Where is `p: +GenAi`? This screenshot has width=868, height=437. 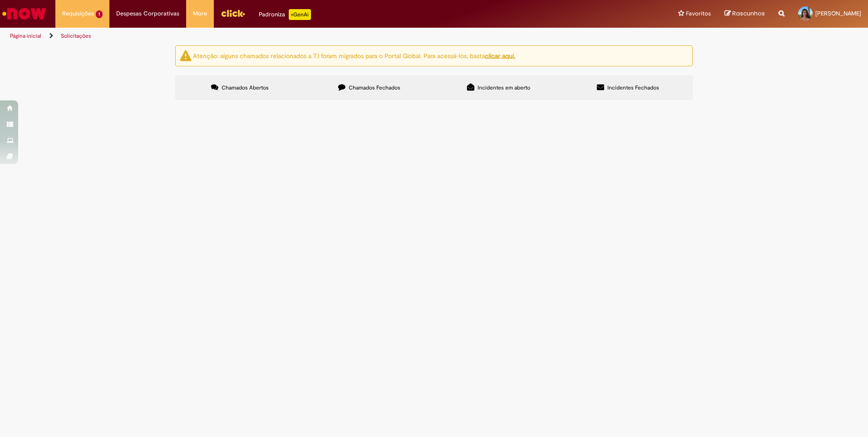
p: +GenAi is located at coordinates (300, 15).